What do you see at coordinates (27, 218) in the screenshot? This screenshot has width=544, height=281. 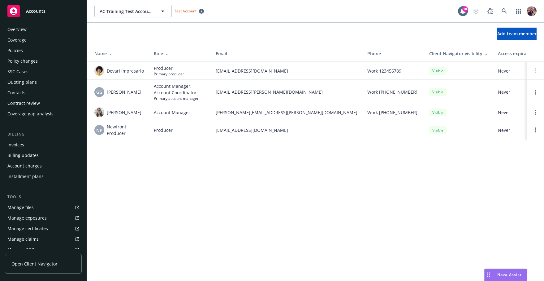 I see `div: Manage exposures` at bounding box center [27, 218].